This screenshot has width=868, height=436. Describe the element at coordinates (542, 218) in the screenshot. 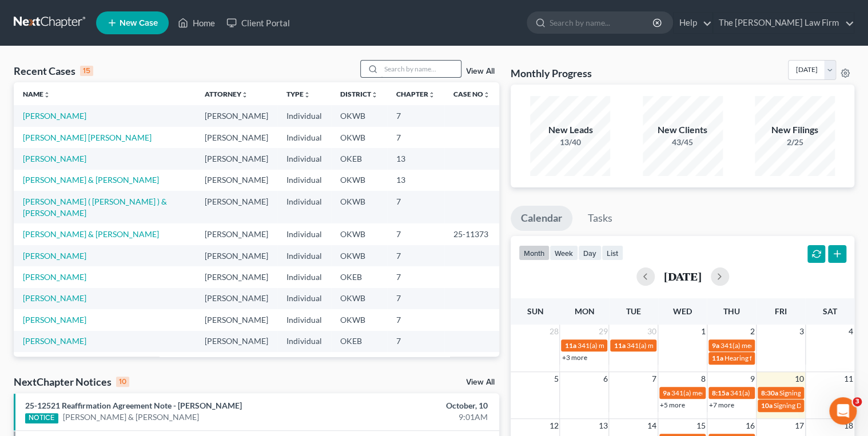

I see `a: Calendar` at that location.